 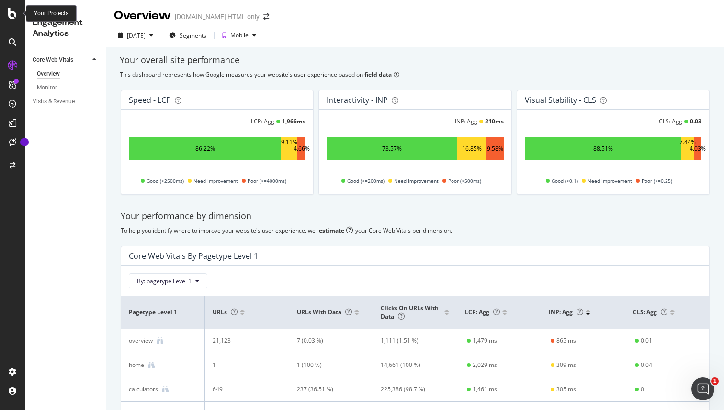 What do you see at coordinates (164, 281) in the screenshot?
I see `span: By: pagetype Level 1` at bounding box center [164, 281].